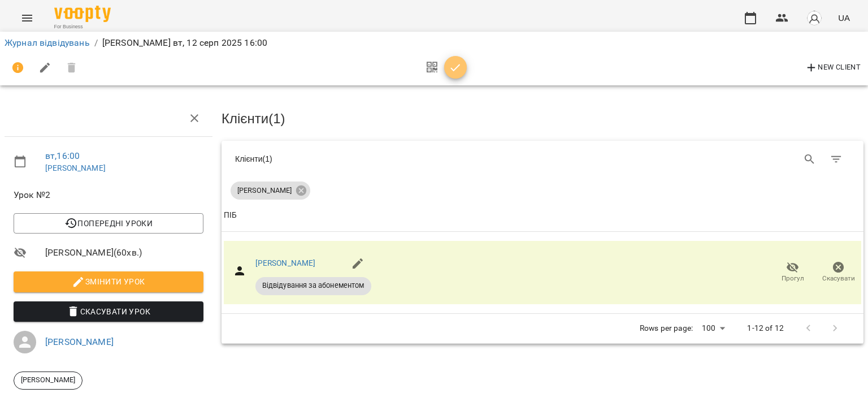  I want to click on button: Скасувати, so click(838, 273).